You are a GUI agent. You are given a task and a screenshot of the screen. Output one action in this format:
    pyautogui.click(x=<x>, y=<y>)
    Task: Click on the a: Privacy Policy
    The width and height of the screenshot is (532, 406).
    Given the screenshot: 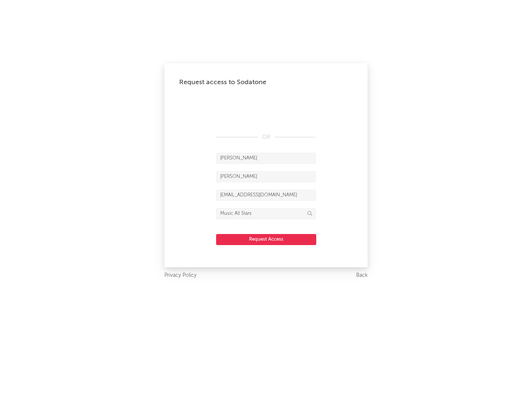 What is the action you would take?
    pyautogui.click(x=180, y=275)
    